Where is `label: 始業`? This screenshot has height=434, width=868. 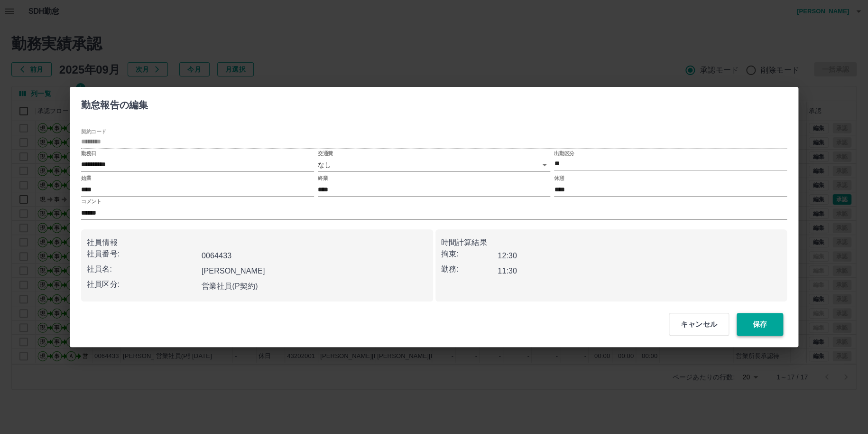 label: 始業 is located at coordinates (86, 178).